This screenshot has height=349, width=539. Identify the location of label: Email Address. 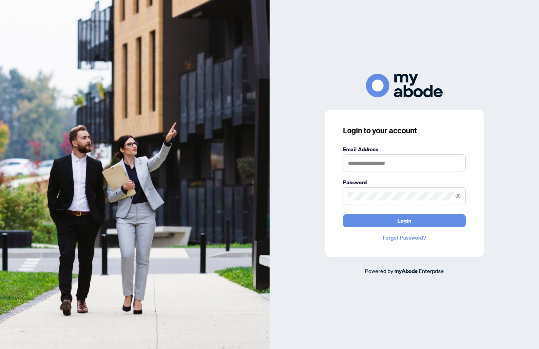
(404, 149).